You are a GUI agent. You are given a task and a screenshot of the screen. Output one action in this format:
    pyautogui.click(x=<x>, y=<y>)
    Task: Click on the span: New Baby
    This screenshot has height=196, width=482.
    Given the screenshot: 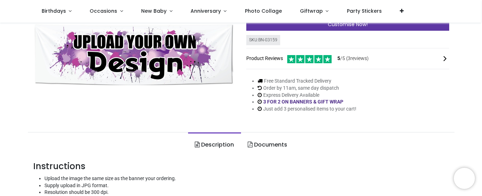 What is the action you would take?
    pyautogui.click(x=154, y=11)
    